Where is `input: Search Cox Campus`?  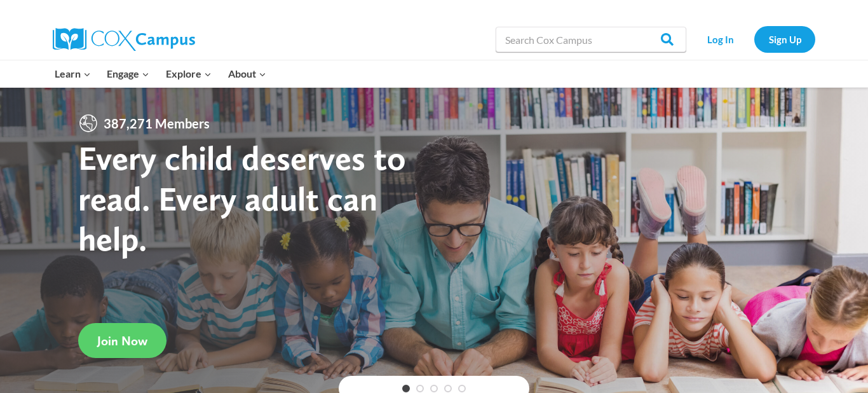 input: Search Cox Campus is located at coordinates (591, 39).